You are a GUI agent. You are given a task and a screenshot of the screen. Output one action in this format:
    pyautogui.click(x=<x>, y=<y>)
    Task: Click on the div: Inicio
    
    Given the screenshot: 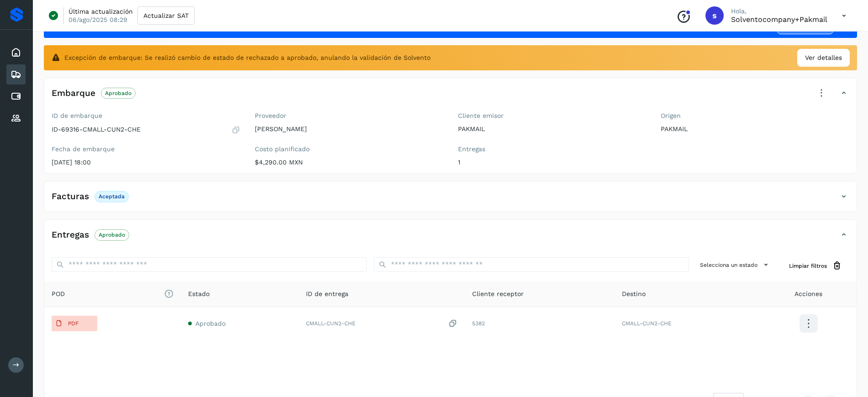 What is the action you would take?
    pyautogui.click(x=16, y=53)
    